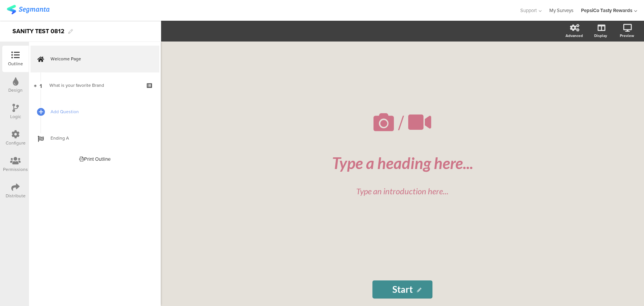 The height and width of the screenshot is (306, 644). What do you see at coordinates (574, 35) in the screenshot?
I see `div: Advanced` at bounding box center [574, 35].